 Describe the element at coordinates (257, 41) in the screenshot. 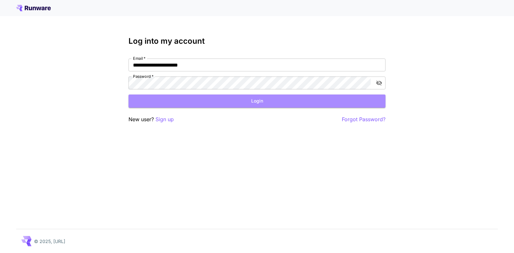

I see `h3: Log into my account` at that location.